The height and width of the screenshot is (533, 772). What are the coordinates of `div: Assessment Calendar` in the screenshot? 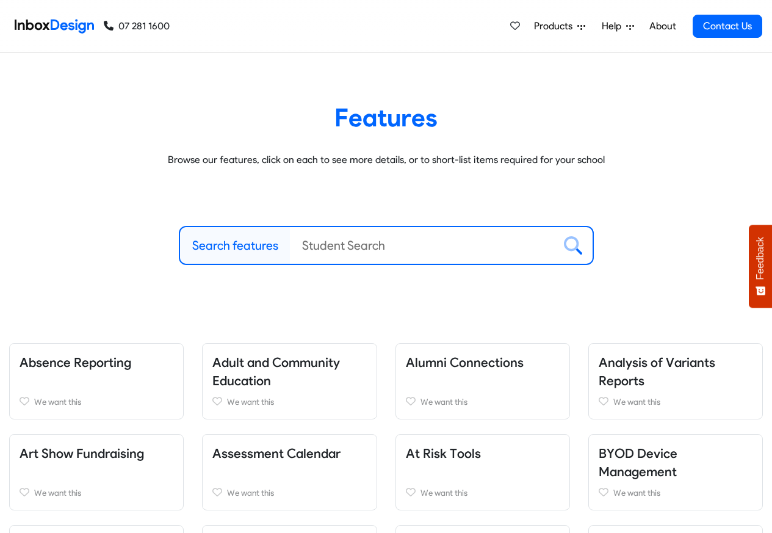 It's located at (289, 472).